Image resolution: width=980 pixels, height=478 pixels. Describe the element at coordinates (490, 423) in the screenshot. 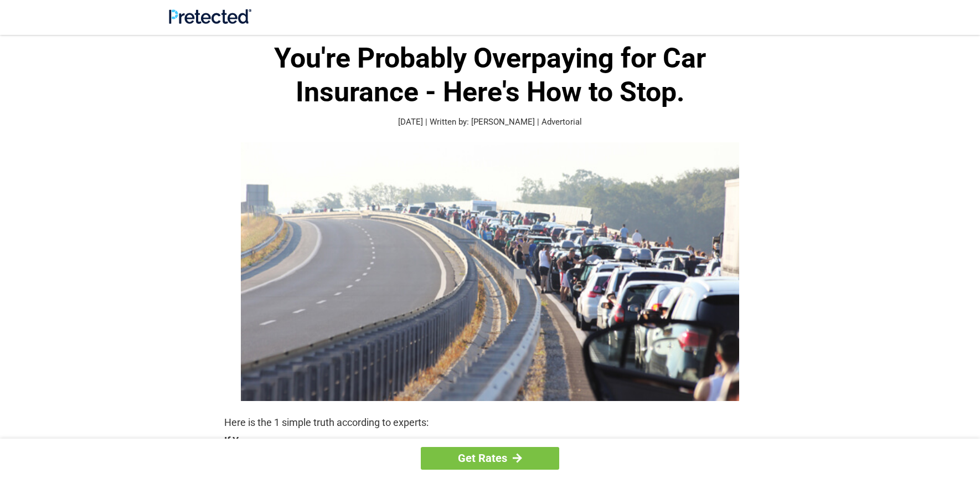

I see `p: Here is the 1 simple truth according to experts:` at that location.